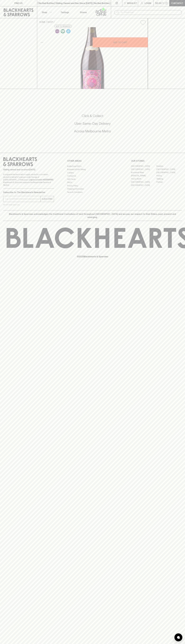 This screenshot has width=185, height=644. Describe the element at coordinates (23, 199) in the screenshot. I see `input: e.g. jane@blackheartsandsparrows.com.au` at that location.